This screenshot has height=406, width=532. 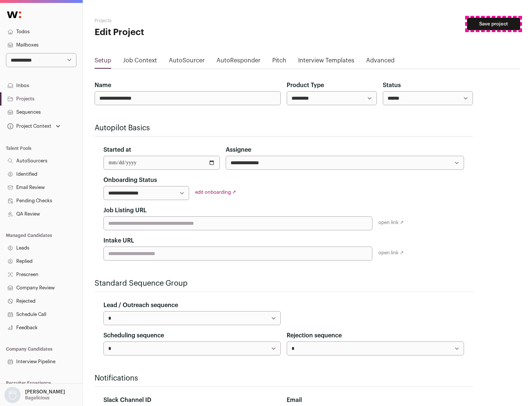 What do you see at coordinates (29, 126) in the screenshot?
I see `div: Project Context` at bounding box center [29, 126].